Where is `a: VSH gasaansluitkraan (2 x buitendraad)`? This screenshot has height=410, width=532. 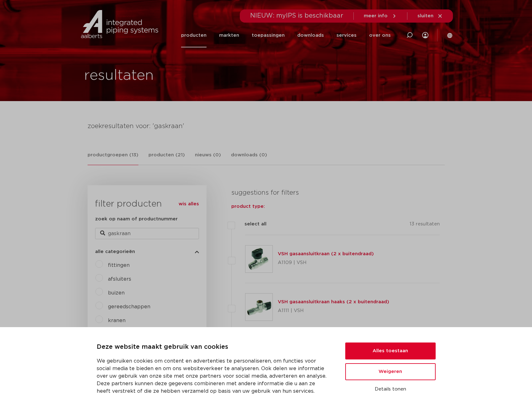
a: VSH gasaansluitkraan (2 x buitendraad) is located at coordinates (326, 253).